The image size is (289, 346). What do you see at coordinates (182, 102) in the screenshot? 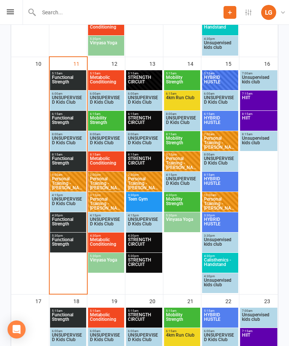
I see `span: 4km Run Club` at bounding box center [182, 102].